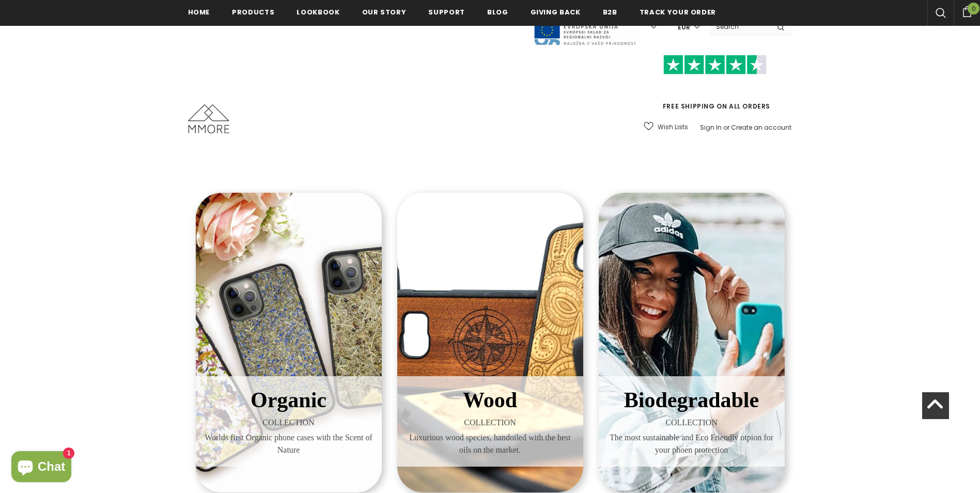 Image resolution: width=980 pixels, height=493 pixels. Describe the element at coordinates (41, 468) in the screenshot. I see `inbox-online-store-chat: Shopify online store chat` at that location.